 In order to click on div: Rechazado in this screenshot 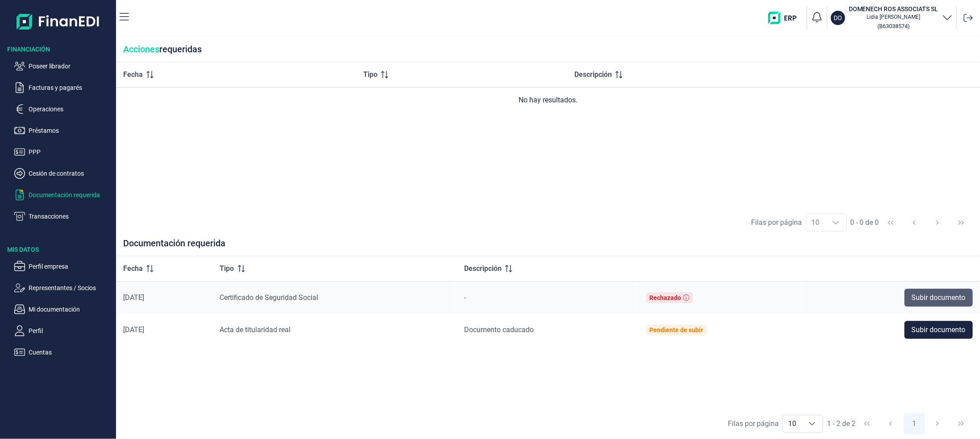, I will do `click(666, 297)`.